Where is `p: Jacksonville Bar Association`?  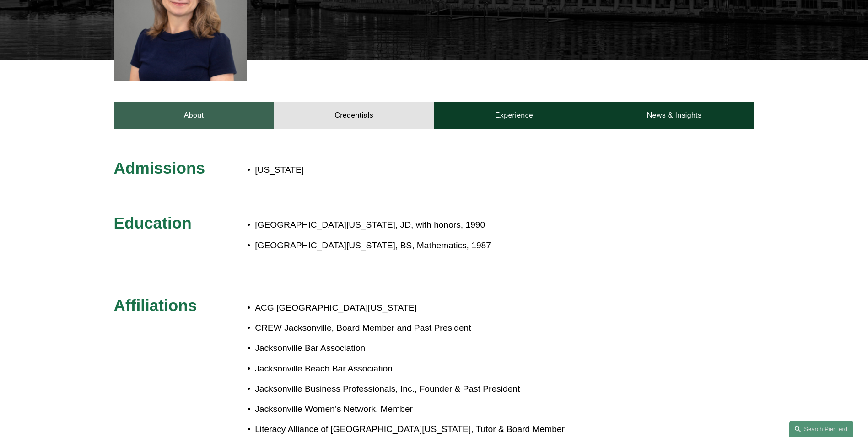
p: Jacksonville Bar Association is located at coordinates (465, 348).